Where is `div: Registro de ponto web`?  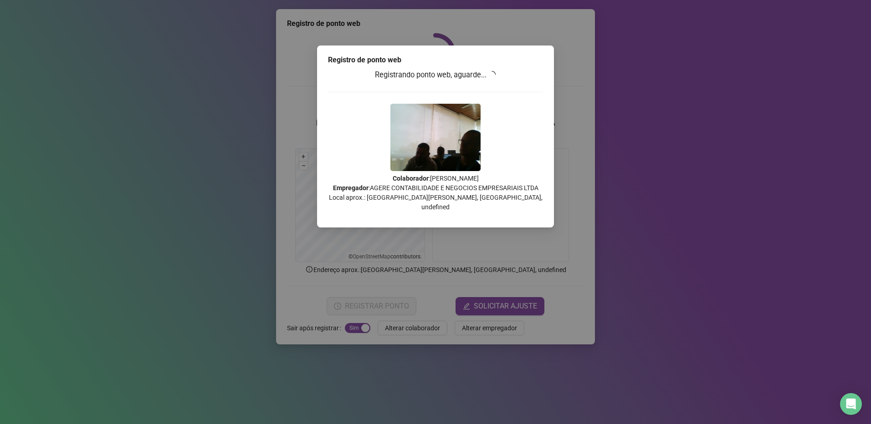
div: Registro de ponto web is located at coordinates (435, 60).